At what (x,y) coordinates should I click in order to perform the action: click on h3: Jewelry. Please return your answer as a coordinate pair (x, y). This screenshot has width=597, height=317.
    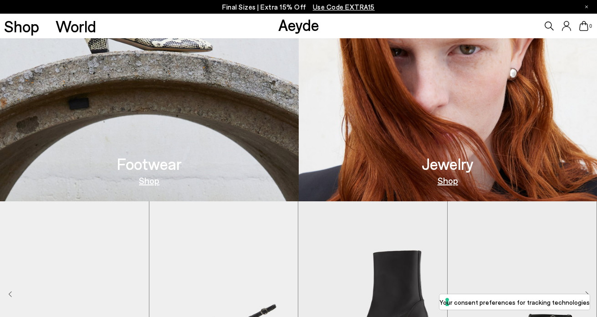
    Looking at the image, I should click on (448, 164).